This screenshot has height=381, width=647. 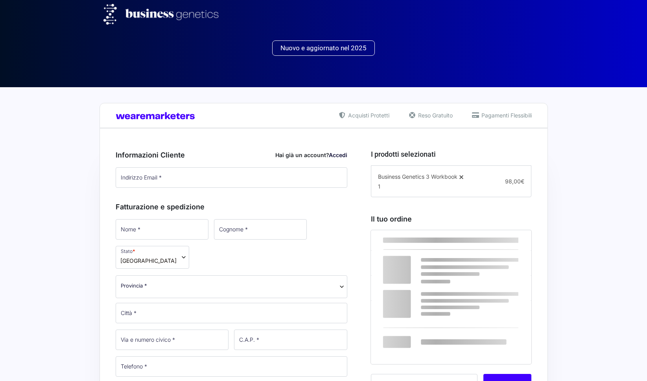 What do you see at coordinates (368, 115) in the screenshot?
I see `span: Acquisti Protetti` at bounding box center [368, 115].